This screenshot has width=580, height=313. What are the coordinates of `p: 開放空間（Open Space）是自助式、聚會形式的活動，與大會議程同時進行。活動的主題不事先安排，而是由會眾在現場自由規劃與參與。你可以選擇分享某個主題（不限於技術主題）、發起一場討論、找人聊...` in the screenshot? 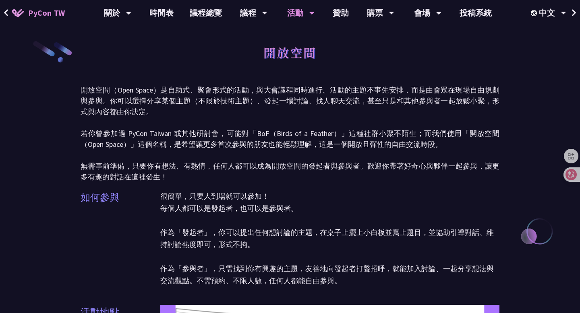 It's located at (290, 133).